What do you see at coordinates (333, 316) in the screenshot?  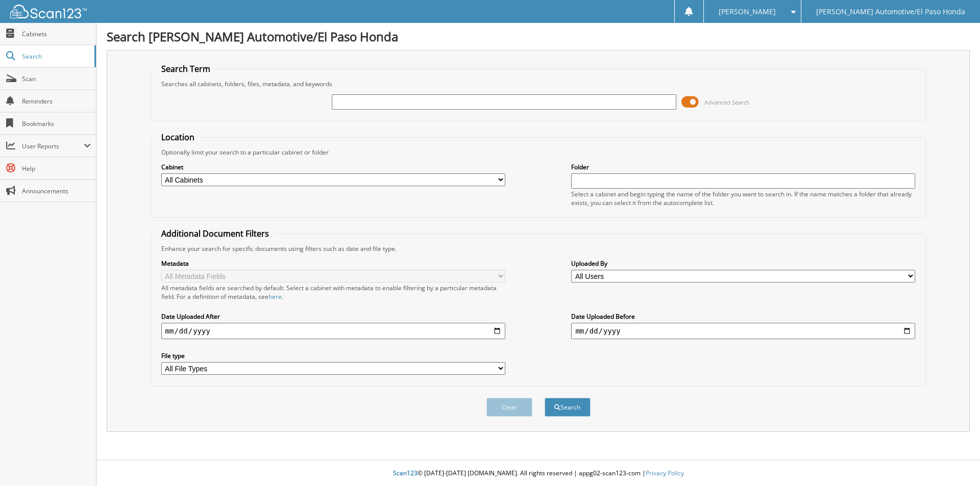 I see `label: Date Uploaded After` at bounding box center [333, 316].